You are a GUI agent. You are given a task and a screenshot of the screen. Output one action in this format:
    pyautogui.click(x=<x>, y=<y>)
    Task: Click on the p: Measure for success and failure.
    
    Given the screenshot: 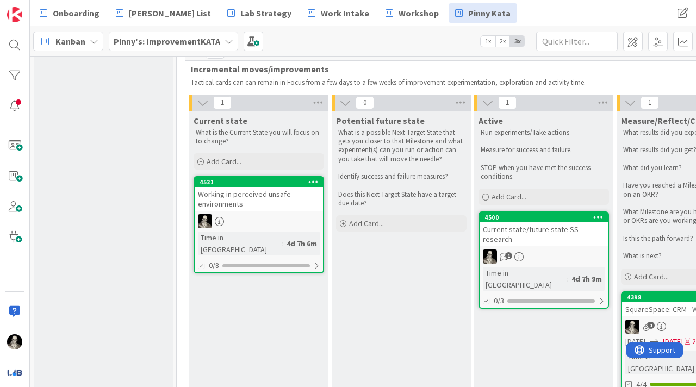 What is the action you would take?
    pyautogui.click(x=544, y=150)
    